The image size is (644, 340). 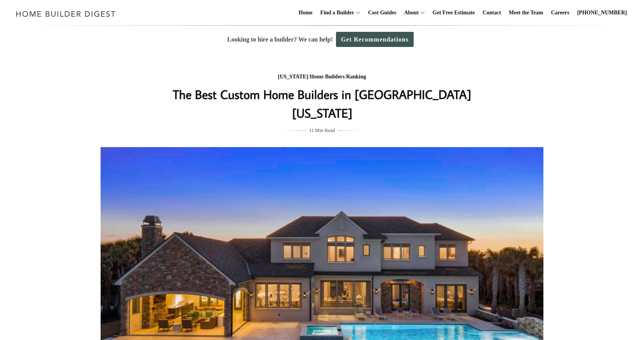 What do you see at coordinates (66, 13) in the screenshot?
I see `img: Home Builder Digest` at bounding box center [66, 13].